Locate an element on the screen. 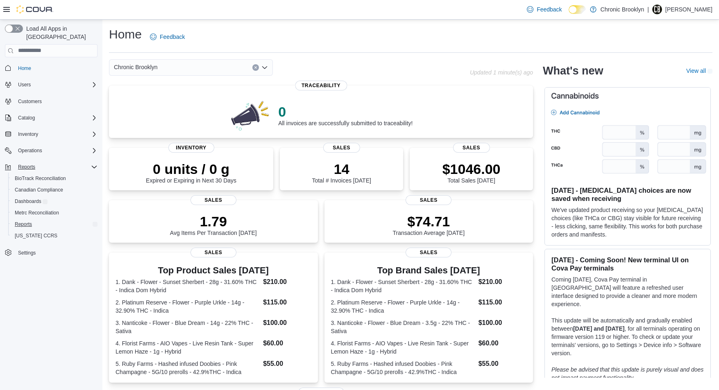 This screenshot has height=390, width=719. button: Settings is located at coordinates (51, 252).